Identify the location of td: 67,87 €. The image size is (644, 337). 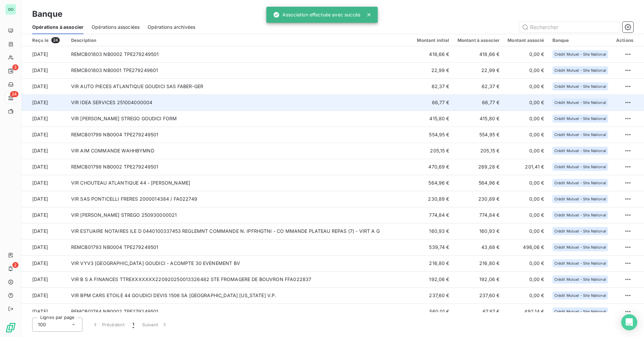
(479, 312).